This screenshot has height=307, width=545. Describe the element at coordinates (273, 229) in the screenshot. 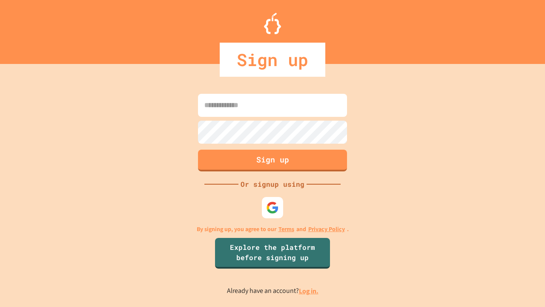

I see `p: By signing up, you agree to our and .` at that location.